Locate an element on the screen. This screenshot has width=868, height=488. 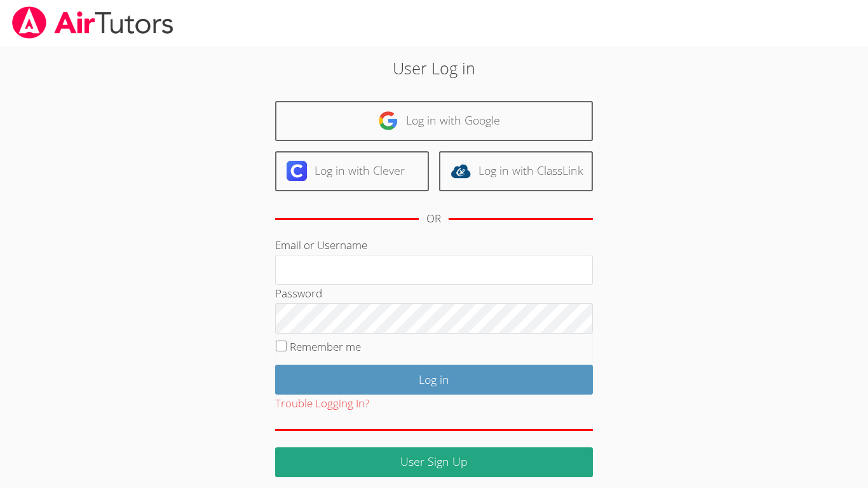
img: classlink-logo-d6bb404cc1216ec64c9a2012d9dc4662098be43eaf13dc465df04b49fa7ab582.svg is located at coordinates (460, 171).